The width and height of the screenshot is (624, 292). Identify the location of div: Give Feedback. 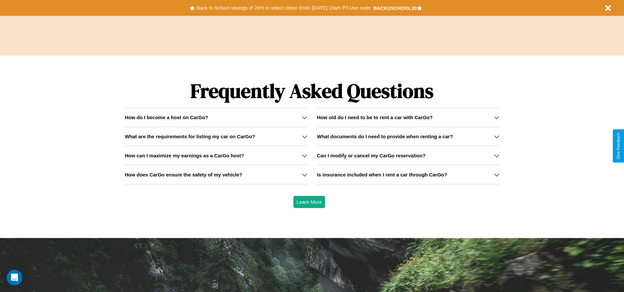
(619, 146).